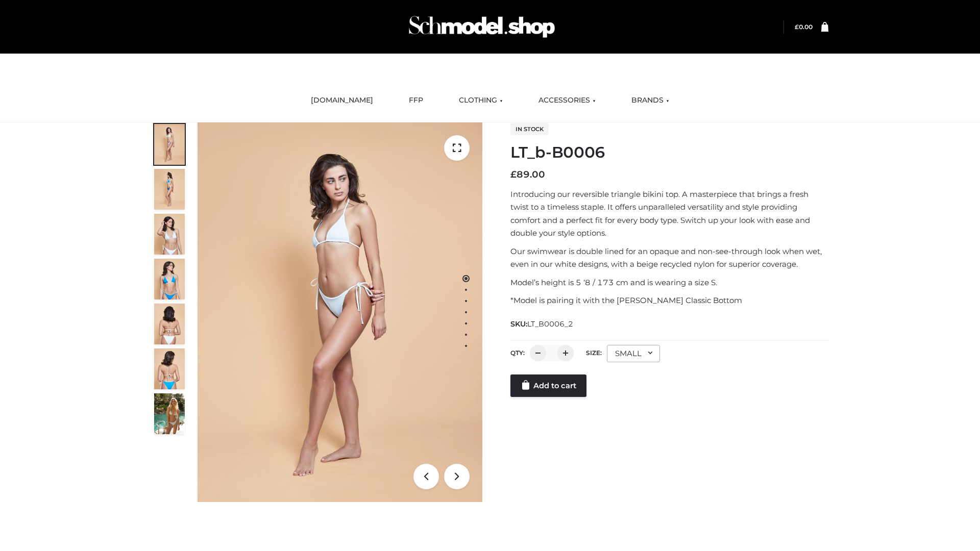 This screenshot has width=980, height=551. What do you see at coordinates (669, 214) in the screenshot?
I see `p: Introducing our reversible triangle bikini top. A masterpiece that brings a fresh twist to a time...` at bounding box center [669, 214].